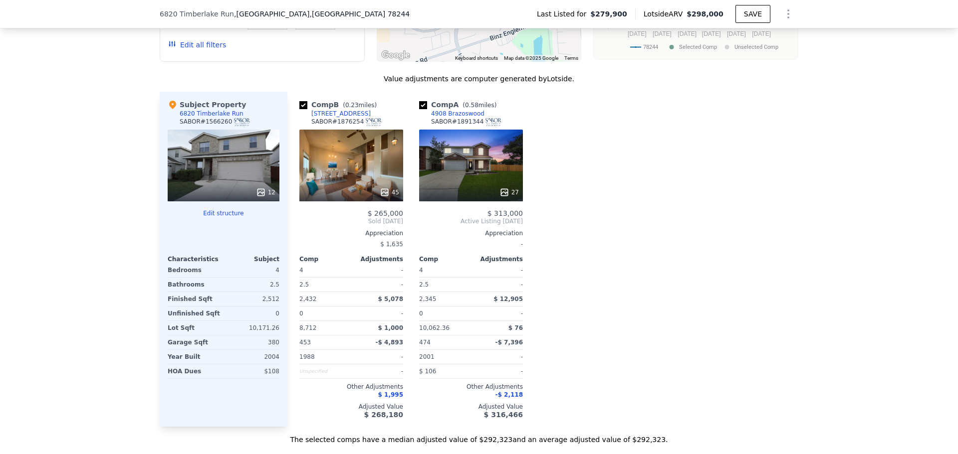 Image resolution: width=958 pixels, height=454 pixels. What do you see at coordinates (788, 14) in the screenshot?
I see `button: Show Options` at bounding box center [788, 14].